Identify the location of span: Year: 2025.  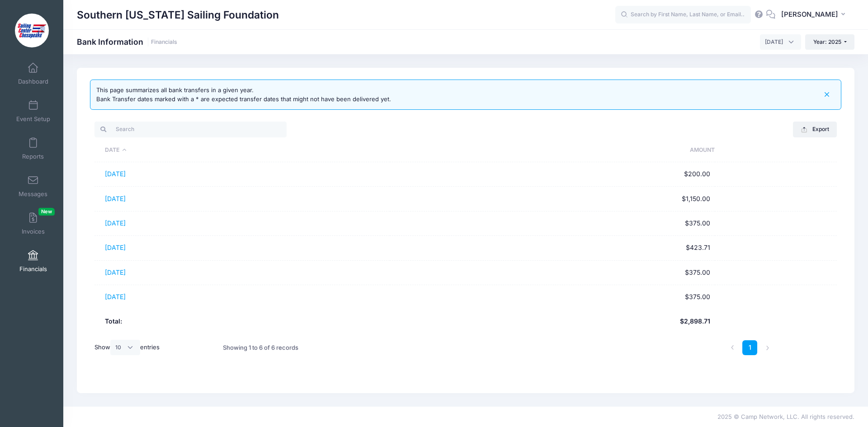
(828, 41).